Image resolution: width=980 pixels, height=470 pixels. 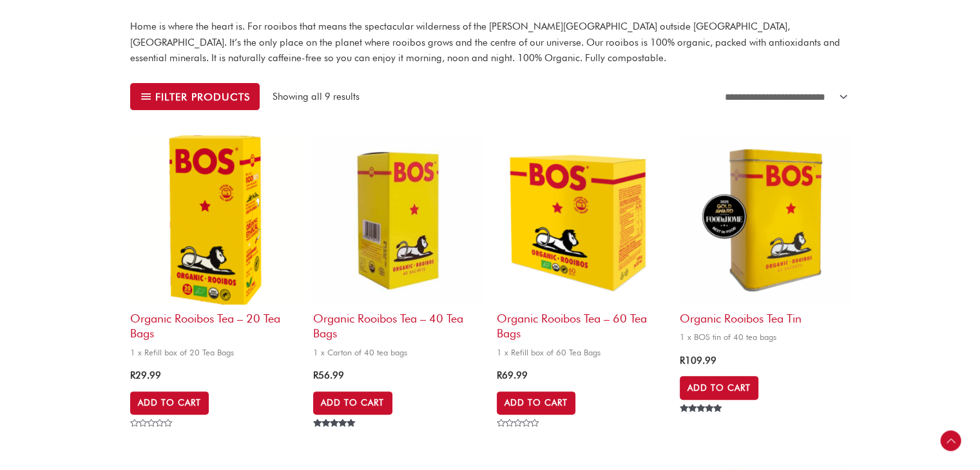 What do you see at coordinates (316, 97) in the screenshot?
I see `p: Showing all 9 results` at bounding box center [316, 97].